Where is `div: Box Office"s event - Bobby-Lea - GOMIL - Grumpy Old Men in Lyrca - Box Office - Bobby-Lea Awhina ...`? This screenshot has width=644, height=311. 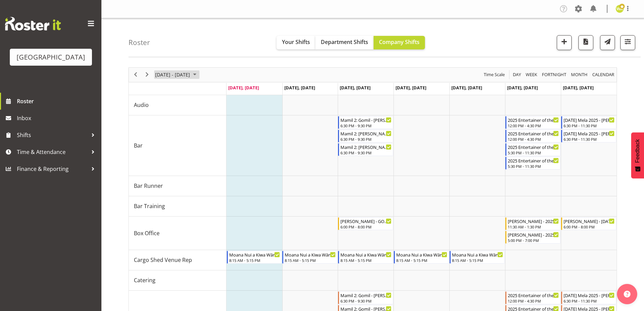
div: Box Office"s event - Bobby-Lea - GOMIL - Grumpy Old Men in Lyrca - Box Office - Bobby-Lea Awhina ... is located at coordinates (365, 223).